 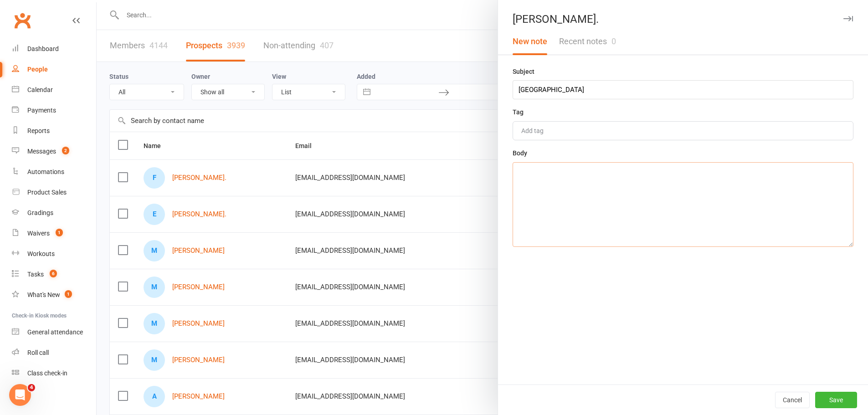 What do you see at coordinates (41, 152) in the screenshot?
I see `div: Messages` at bounding box center [41, 152].